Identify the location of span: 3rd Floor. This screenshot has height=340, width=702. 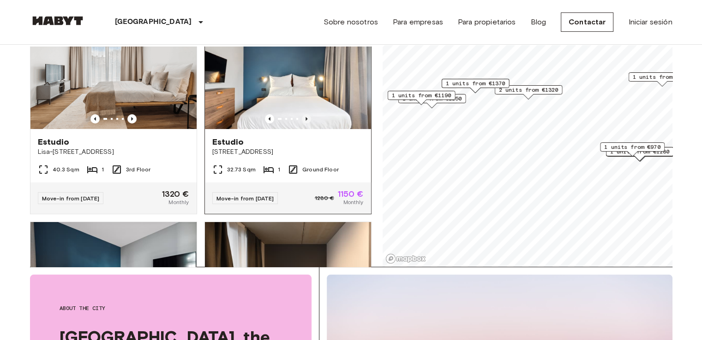
(138, 170).